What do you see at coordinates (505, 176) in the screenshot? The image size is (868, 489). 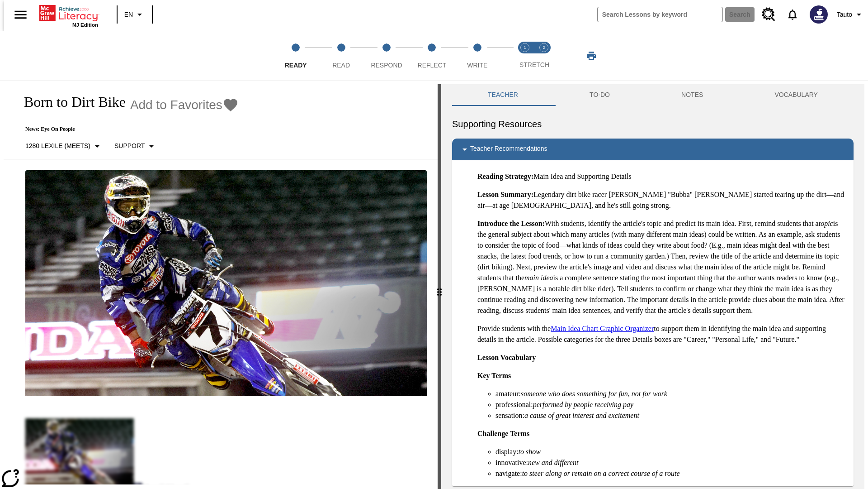 I see `strong: Reading Strategy:` at bounding box center [505, 176].